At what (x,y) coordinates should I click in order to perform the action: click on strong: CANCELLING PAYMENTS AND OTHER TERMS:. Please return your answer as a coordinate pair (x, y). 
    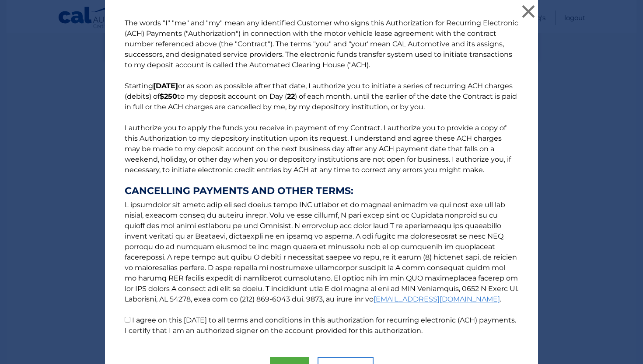
    Looking at the image, I should click on (321, 191).